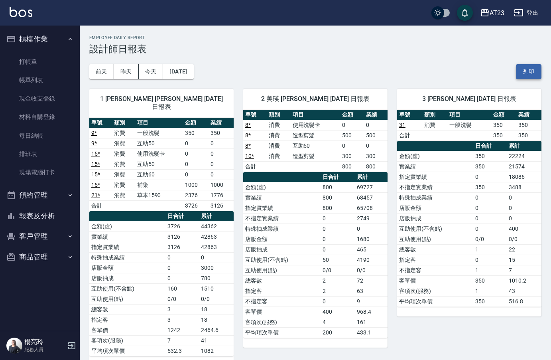 This screenshot has height=360, width=551. What do you see at coordinates (526, 13) in the screenshot?
I see `button: 登出` at bounding box center [526, 13].